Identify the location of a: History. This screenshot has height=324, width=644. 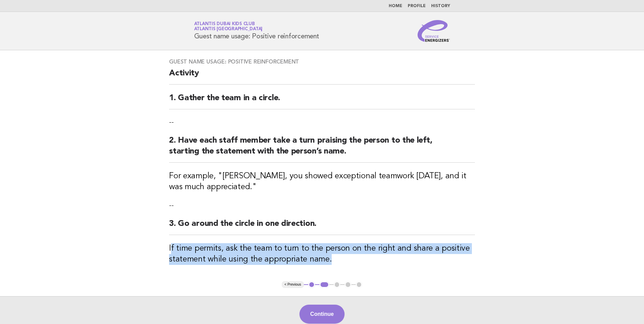
(440, 6).